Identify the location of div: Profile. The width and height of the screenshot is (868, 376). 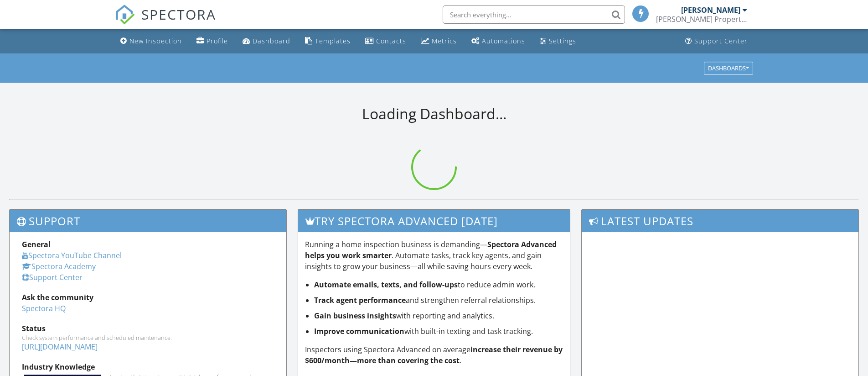
(217, 41).